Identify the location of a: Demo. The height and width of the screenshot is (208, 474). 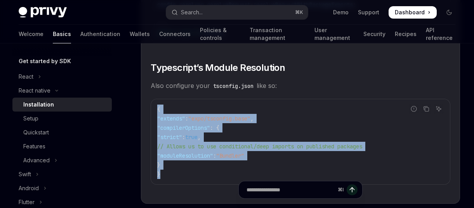
(341, 12).